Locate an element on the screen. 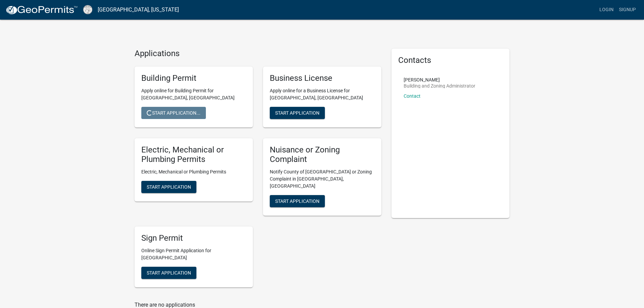 This screenshot has height=308, width=644. h5: Nuisance or Zoning Complaint is located at coordinates (322, 155).